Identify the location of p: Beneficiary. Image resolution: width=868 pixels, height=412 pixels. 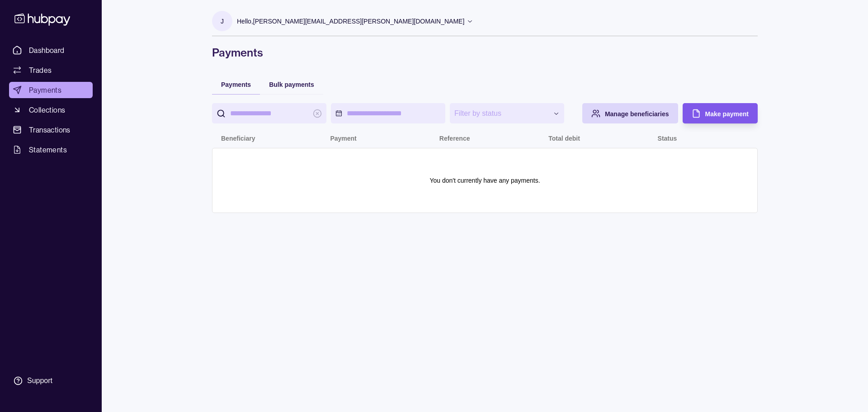
(238, 139).